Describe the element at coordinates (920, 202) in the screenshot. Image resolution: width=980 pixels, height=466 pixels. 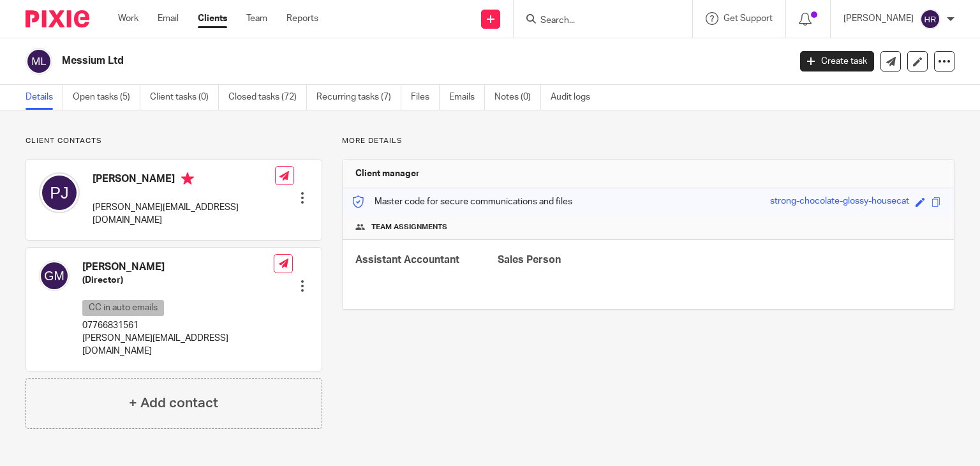
I see `span: Edit code` at that location.